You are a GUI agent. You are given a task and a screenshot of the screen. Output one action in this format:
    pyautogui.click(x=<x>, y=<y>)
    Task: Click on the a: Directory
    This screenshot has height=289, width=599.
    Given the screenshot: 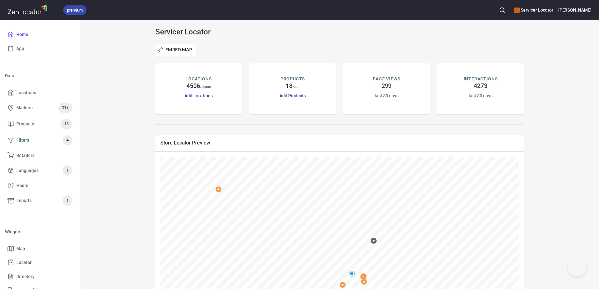 What is the action you would take?
    pyautogui.click(x=40, y=277)
    